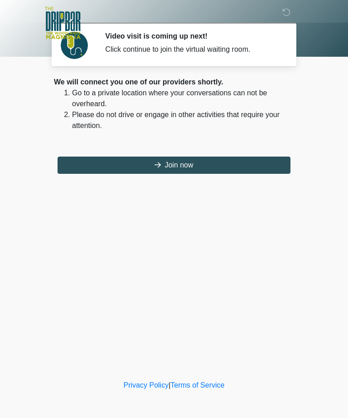 The height and width of the screenshot is (418, 348). What do you see at coordinates (174, 82) in the screenshot?
I see `div: We will connect you one of our providers shortly.` at bounding box center [174, 82].